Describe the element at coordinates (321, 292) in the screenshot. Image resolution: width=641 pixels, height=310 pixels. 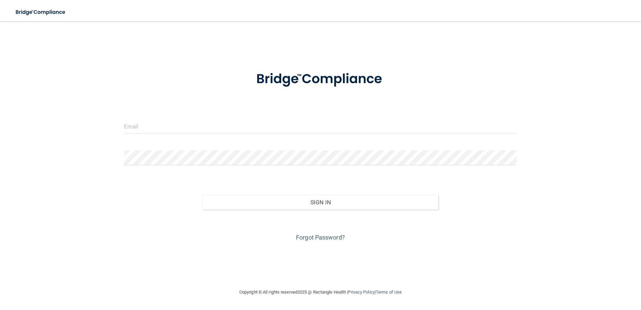
I see `div: Copyright © All rights reserved 2025 @ Rectangle Health | |` at that location.